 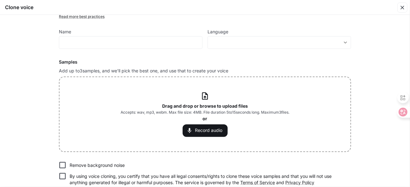 What do you see at coordinates (205, 71) in the screenshot?
I see `p: Add up to 3 samples, and we'll pick the best one, and use that to create your voice` at bounding box center [205, 71].